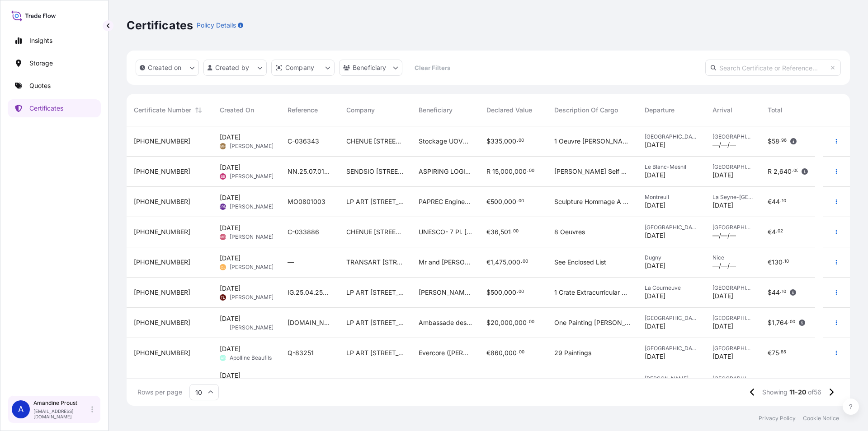 This screenshot has height=431, width=868. Describe the element at coordinates (573, 353) in the screenshot. I see `span: 29 Paintings` at that location.